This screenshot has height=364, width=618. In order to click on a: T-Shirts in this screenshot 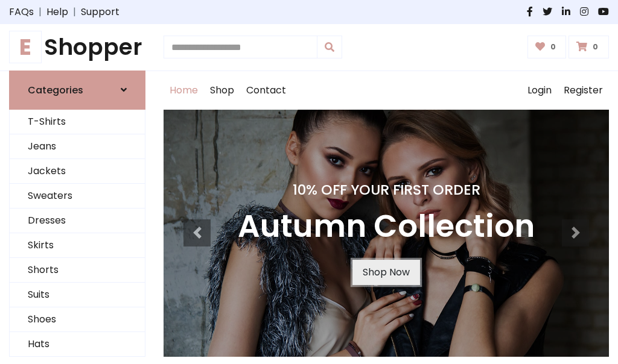, I will do `click(77, 122)`.